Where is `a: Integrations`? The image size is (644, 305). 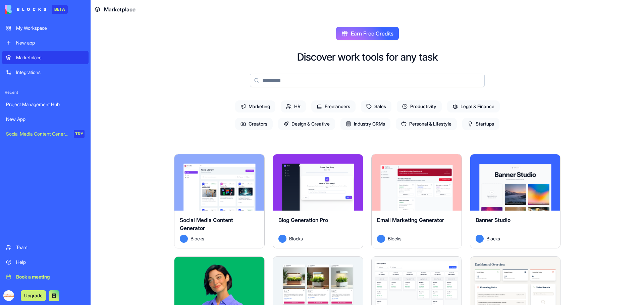 a: Integrations is located at coordinates (45, 72).